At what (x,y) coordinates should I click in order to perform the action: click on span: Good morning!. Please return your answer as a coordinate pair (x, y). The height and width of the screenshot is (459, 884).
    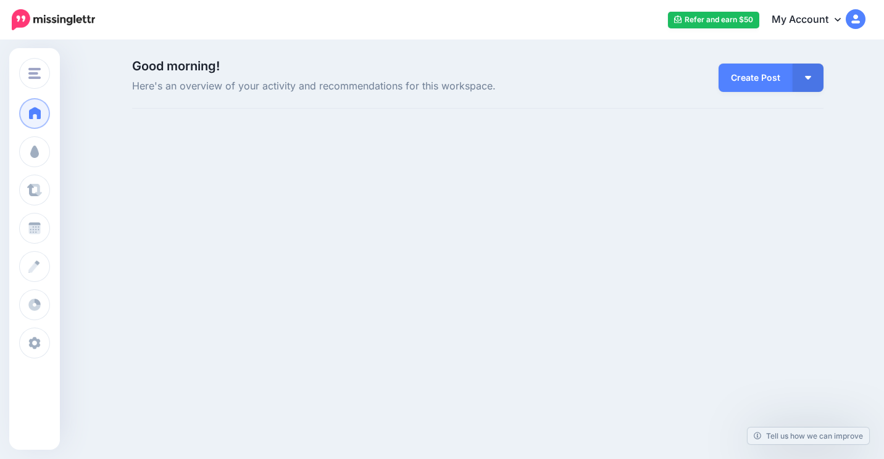
    Looking at the image, I should click on (176, 66).